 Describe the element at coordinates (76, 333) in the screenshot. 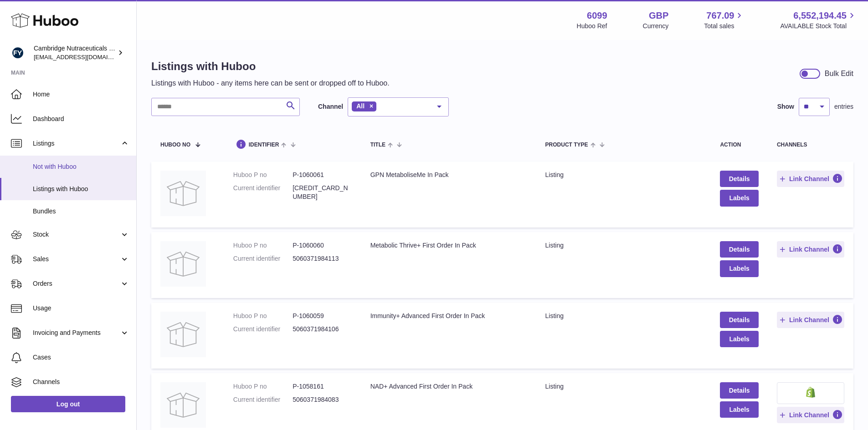

I see `span: Invoicing and Payments` at that location.